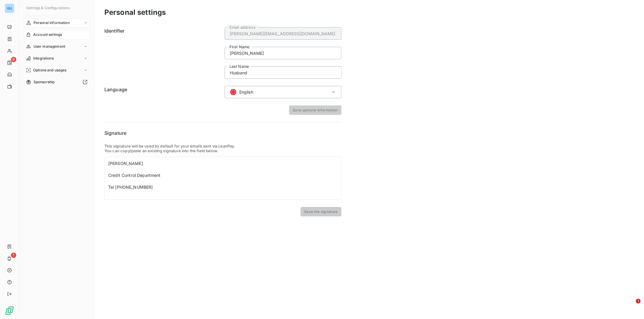 The width and height of the screenshot is (644, 319). What do you see at coordinates (315, 110) in the screenshot?
I see `button: Save general information` at bounding box center [315, 110].